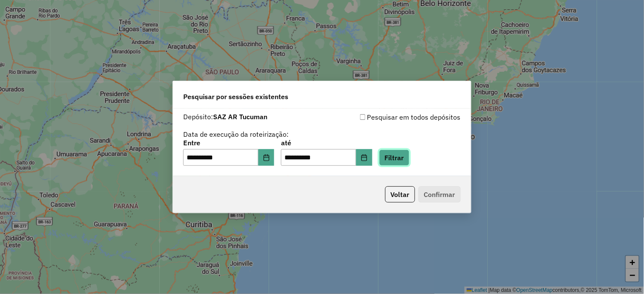 This screenshot has height=294, width=644. I want to click on label: Entre, so click(229, 143).